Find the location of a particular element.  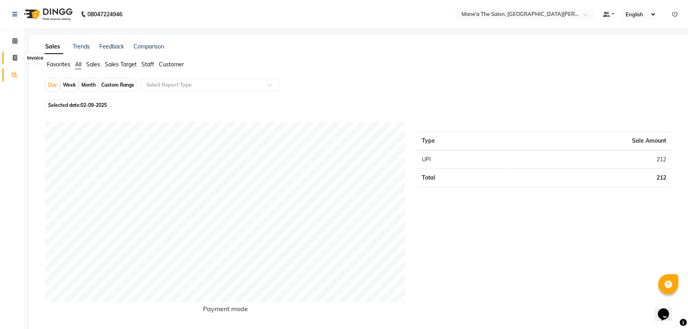

div: Month is located at coordinates (89, 85).